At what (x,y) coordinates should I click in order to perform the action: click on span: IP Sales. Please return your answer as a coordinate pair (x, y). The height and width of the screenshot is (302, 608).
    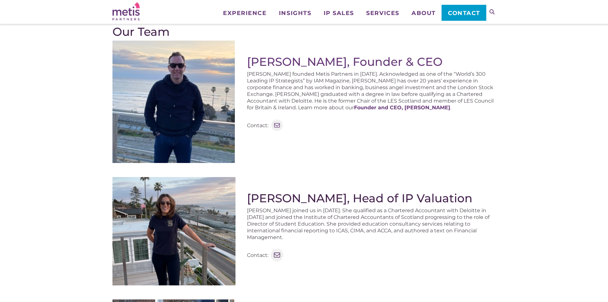
    Looking at the image, I should click on (338, 13).